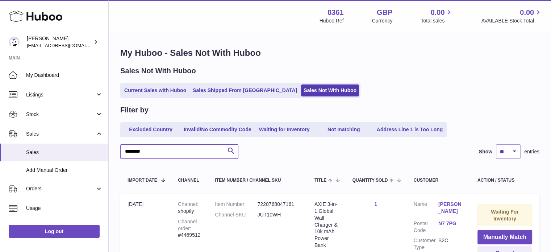 The height and width of the screenshot is (252, 551). What do you see at coordinates (60, 95) in the screenshot?
I see `span: Listings` at bounding box center [60, 95].